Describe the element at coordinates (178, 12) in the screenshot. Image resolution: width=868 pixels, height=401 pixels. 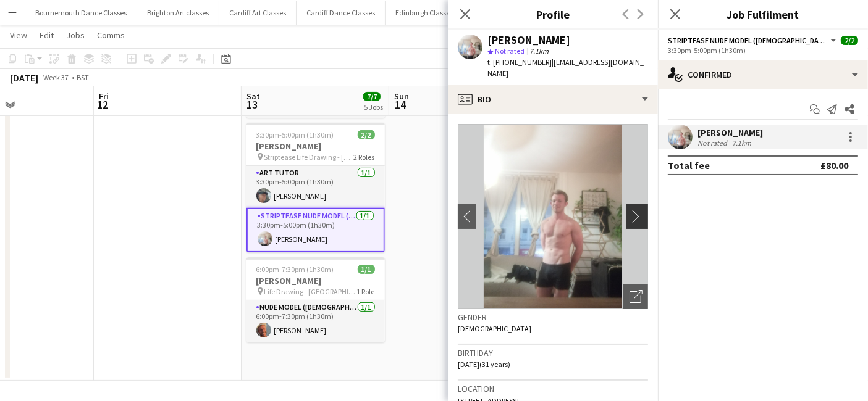
I see `button: Brighton Art classes` at that location.